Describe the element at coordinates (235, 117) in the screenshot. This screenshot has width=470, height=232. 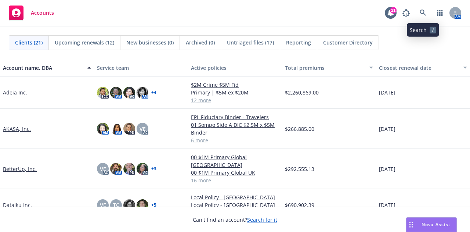
I see `a: EPL Fiduciary Binder - Travelers` at that location.